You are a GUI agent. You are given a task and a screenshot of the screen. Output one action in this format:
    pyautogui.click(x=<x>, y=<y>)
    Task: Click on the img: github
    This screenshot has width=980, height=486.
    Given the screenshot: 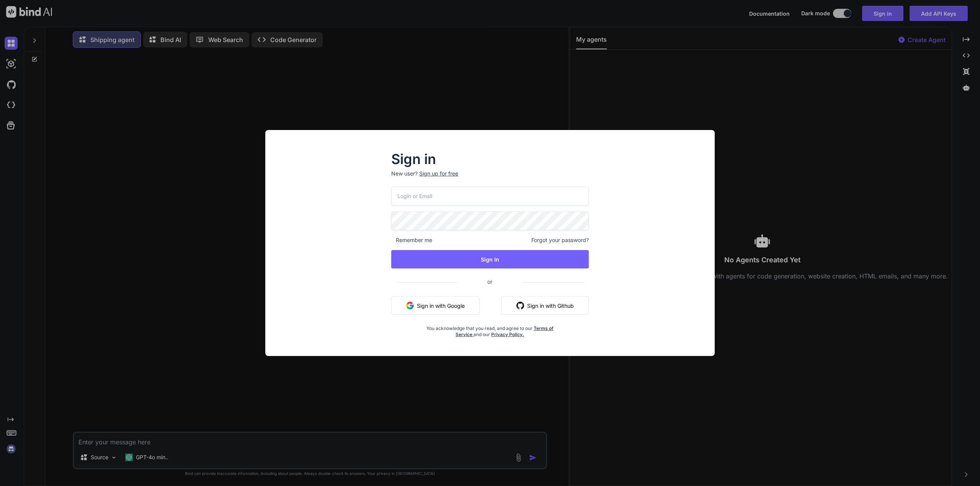 What is the action you would take?
    pyautogui.click(x=520, y=306)
    